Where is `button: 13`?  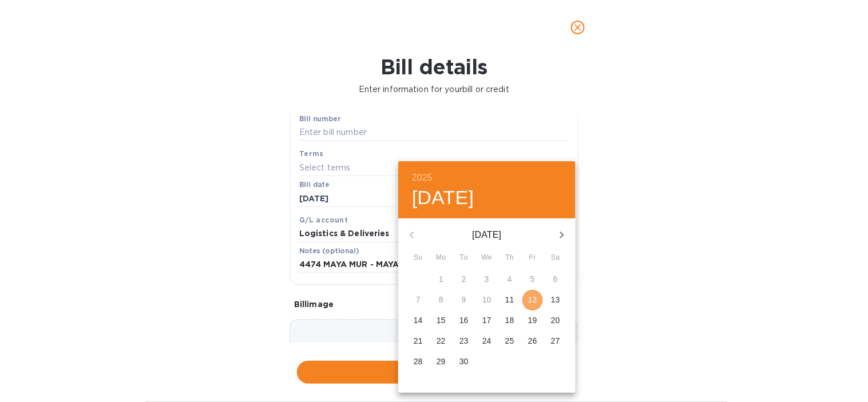
button: 13 is located at coordinates (555, 300).